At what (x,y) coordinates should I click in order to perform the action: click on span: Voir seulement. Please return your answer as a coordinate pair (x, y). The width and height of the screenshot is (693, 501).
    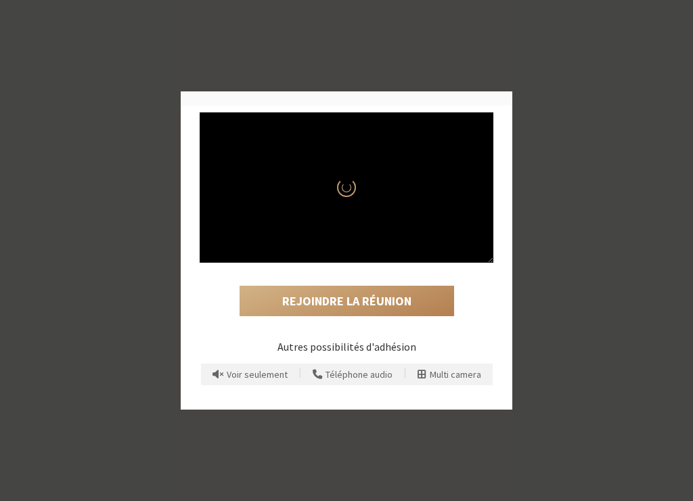
    Looking at the image, I should click on (257, 374).